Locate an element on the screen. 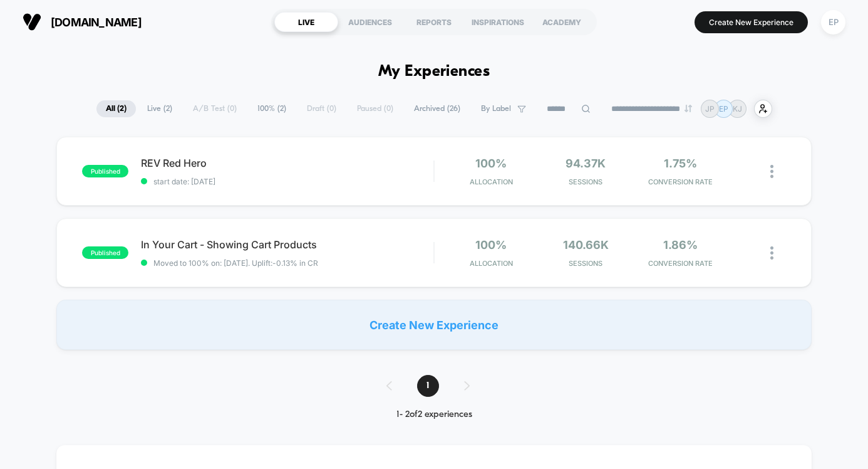 Image resolution: width=868 pixels, height=469 pixels. div: ACADEMY is located at coordinates (562, 22).